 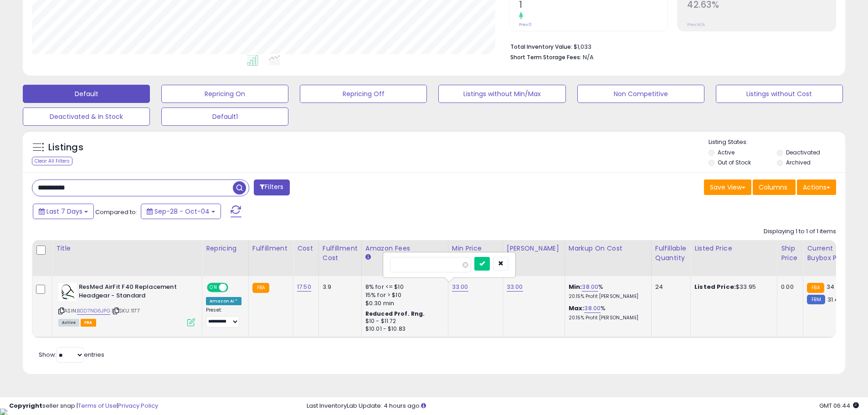 What do you see at coordinates (696, 25) in the screenshot?
I see `small: Prev: N/A` at bounding box center [696, 25].